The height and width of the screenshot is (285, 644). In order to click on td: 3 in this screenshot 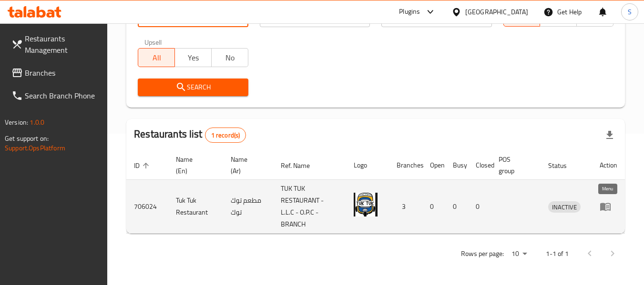, I will do `click(405, 207)`.